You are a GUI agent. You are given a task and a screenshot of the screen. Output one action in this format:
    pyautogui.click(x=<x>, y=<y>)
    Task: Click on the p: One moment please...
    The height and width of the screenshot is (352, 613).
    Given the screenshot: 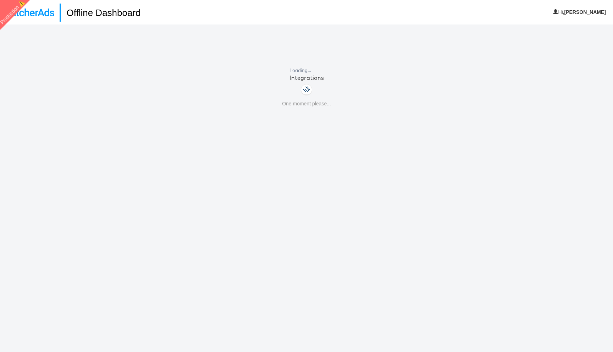 What is the action you would take?
    pyautogui.click(x=306, y=104)
    